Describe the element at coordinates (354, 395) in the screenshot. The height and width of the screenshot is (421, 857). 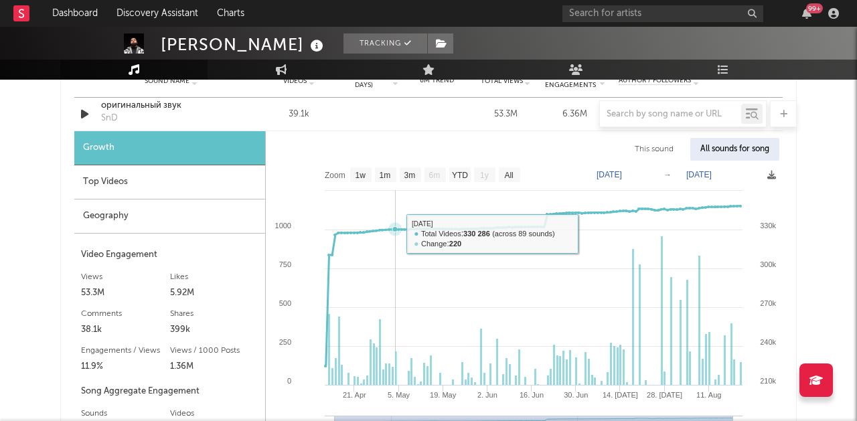
I see `text: 21. Apr` at that location.